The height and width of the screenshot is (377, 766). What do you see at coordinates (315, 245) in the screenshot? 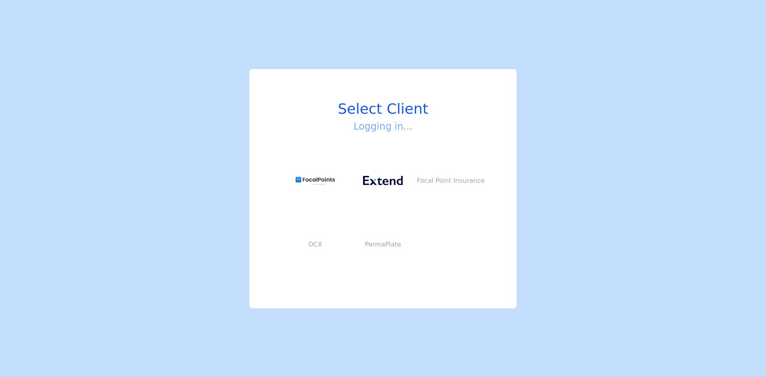
I see `p: OCX` at bounding box center [315, 245].